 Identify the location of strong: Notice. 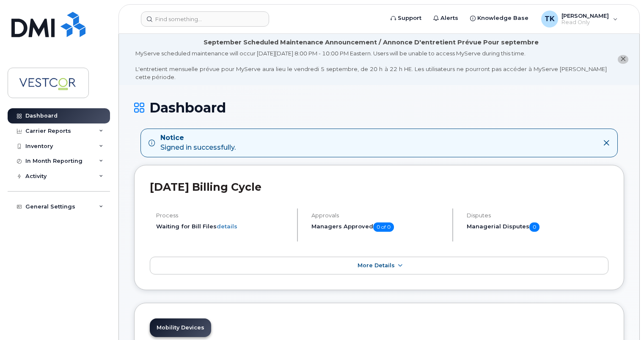
(198, 138).